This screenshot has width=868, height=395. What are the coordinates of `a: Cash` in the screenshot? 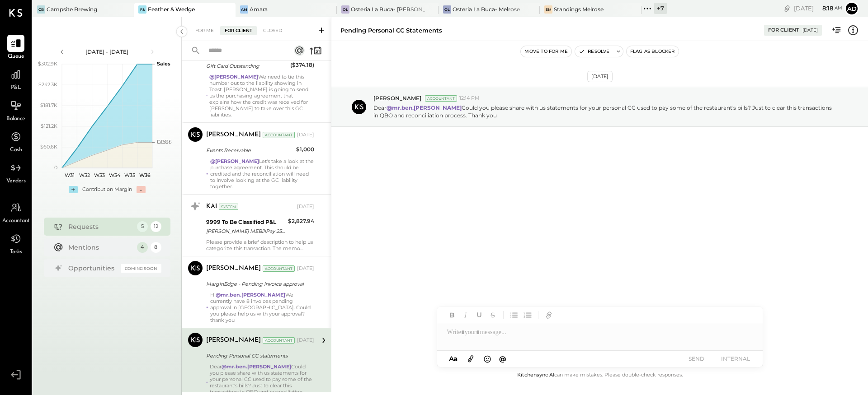 It's located at (16, 142).